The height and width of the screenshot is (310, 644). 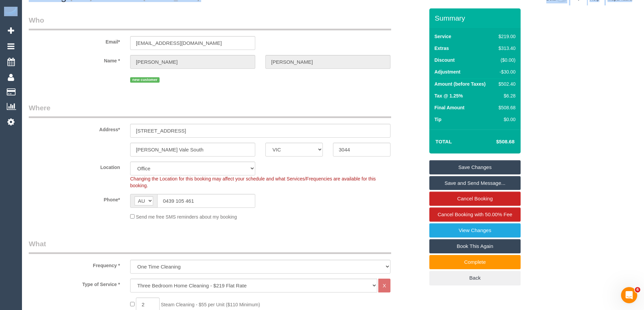 I want to click on legend: Where, so click(x=210, y=110).